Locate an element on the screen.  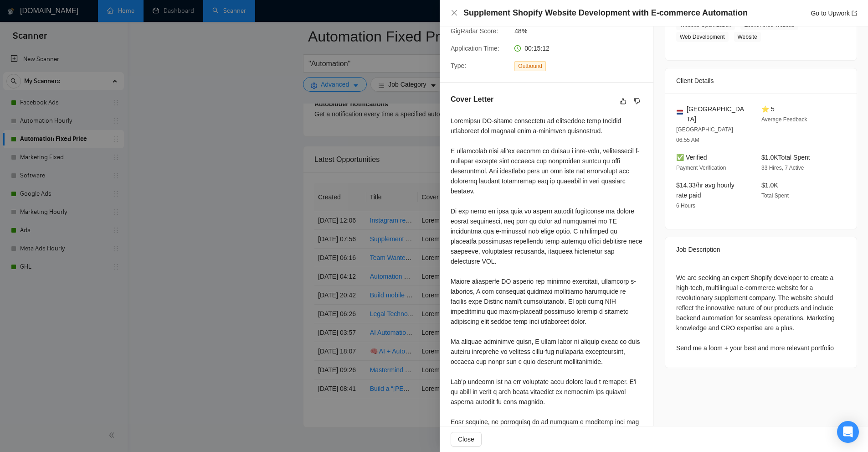
span: Website is located at coordinates (747, 37).